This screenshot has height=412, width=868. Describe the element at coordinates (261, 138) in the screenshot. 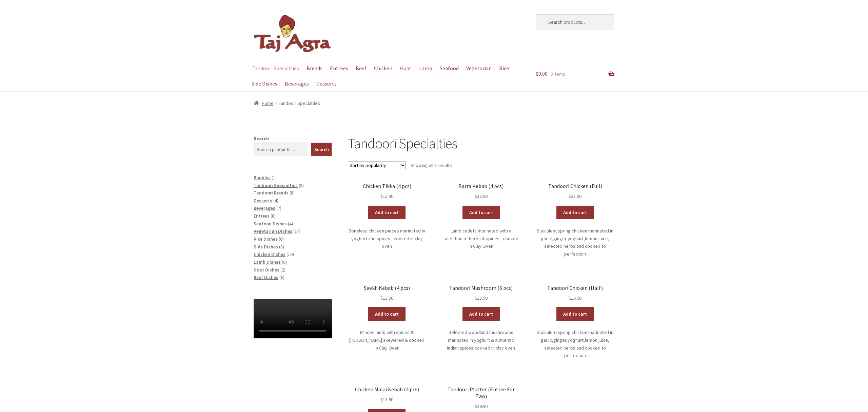

I see `label: Search` at that location.